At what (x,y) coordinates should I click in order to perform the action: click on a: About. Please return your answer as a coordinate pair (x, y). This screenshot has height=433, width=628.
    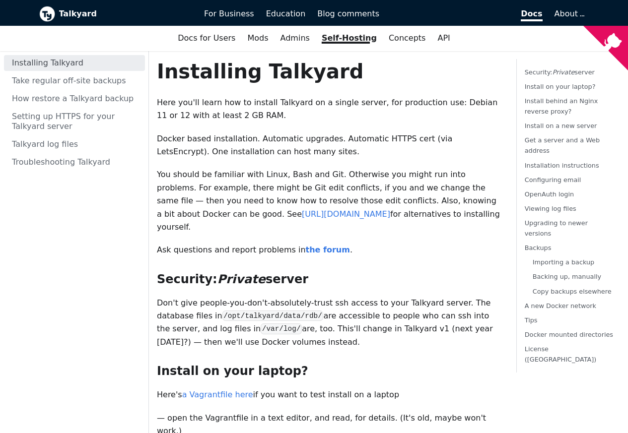
    Looking at the image, I should click on (569, 13).